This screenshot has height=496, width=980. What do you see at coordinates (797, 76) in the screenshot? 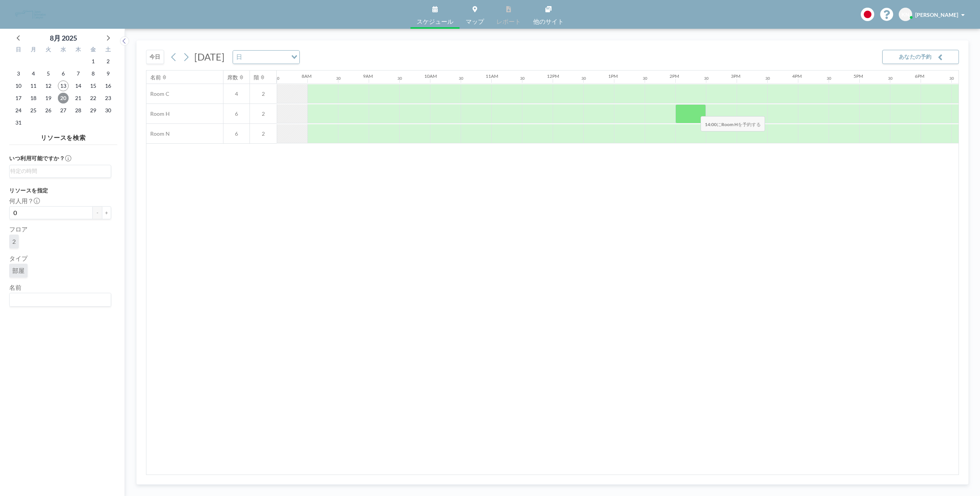
I see `div: 4PM` at bounding box center [797, 76].